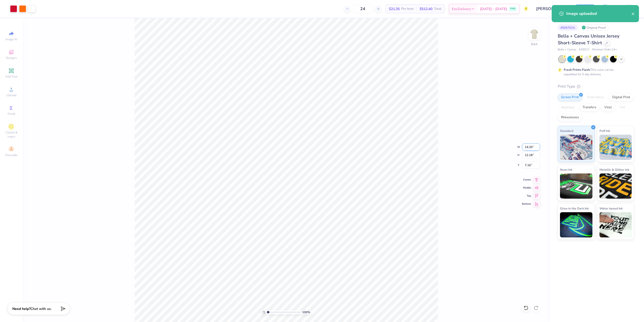 The height and width of the screenshot is (322, 644). What do you see at coordinates (611, 208) in the screenshot?
I see `span: Water based Ink` at bounding box center [611, 208].